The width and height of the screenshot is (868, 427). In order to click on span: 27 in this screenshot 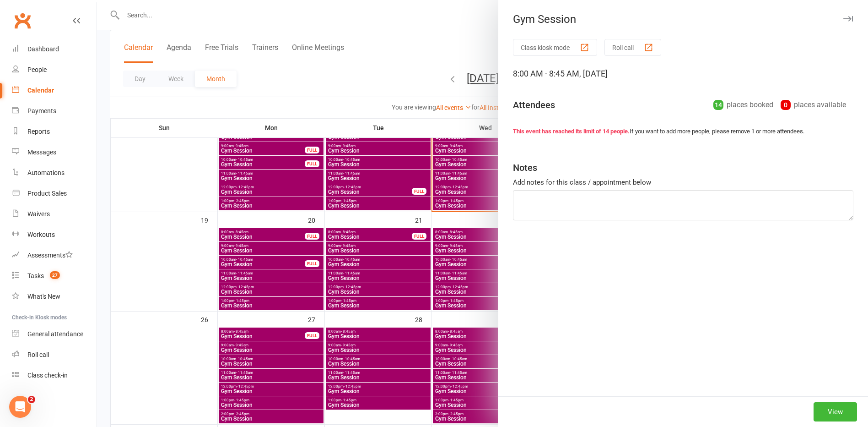, I will do `click(55, 275)`.